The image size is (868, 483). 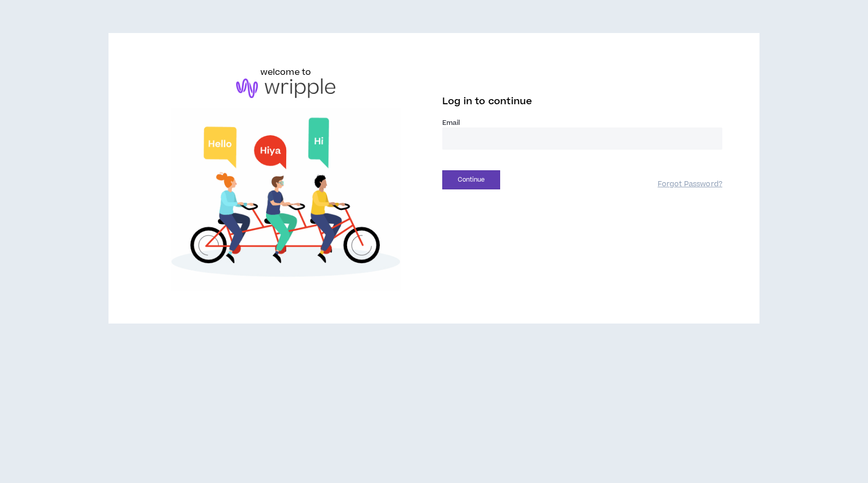 I want to click on h6: welcome to, so click(x=286, y=72).